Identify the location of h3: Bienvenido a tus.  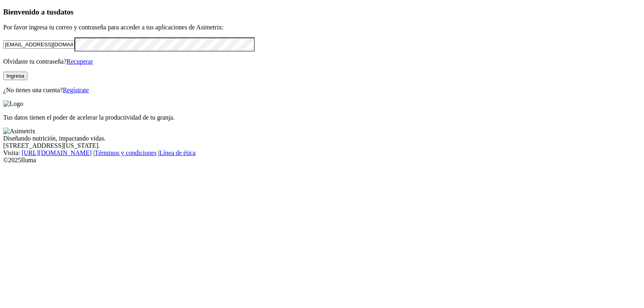
(322, 12).